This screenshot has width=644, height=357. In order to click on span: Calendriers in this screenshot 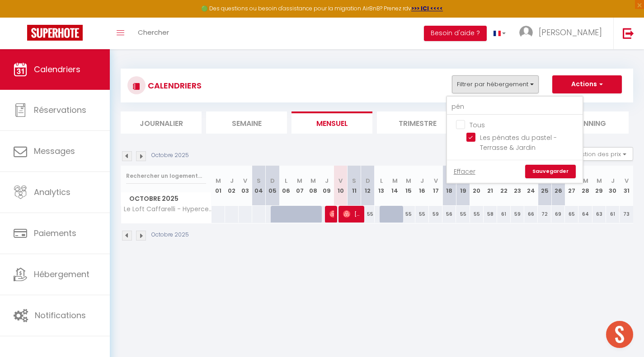, I will do `click(57, 69)`.